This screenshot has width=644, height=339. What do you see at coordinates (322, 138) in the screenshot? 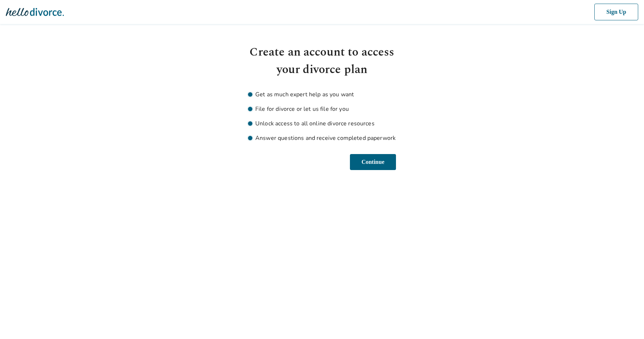
I see `li: Answer questions and receive completed paperwork` at bounding box center [322, 138].